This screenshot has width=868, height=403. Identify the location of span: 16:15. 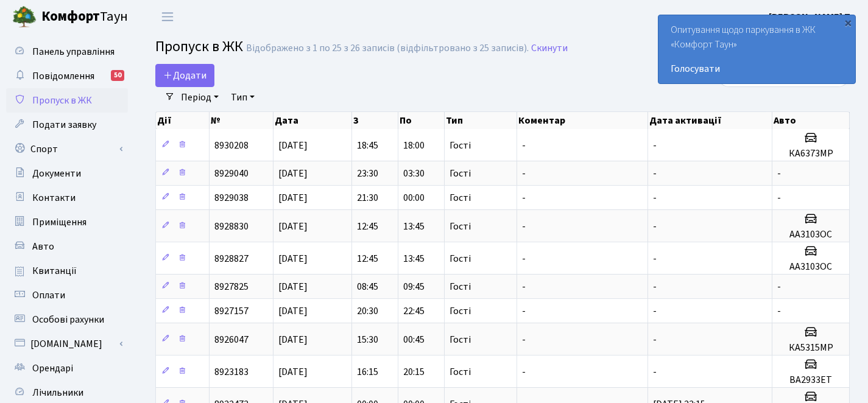
(368, 372).